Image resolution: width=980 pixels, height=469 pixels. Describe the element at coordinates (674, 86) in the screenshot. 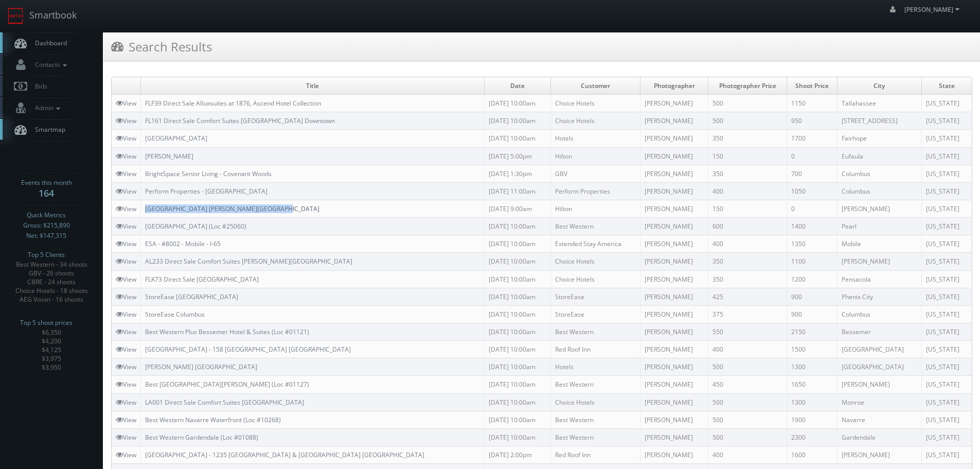

I see `td: Photographer` at that location.